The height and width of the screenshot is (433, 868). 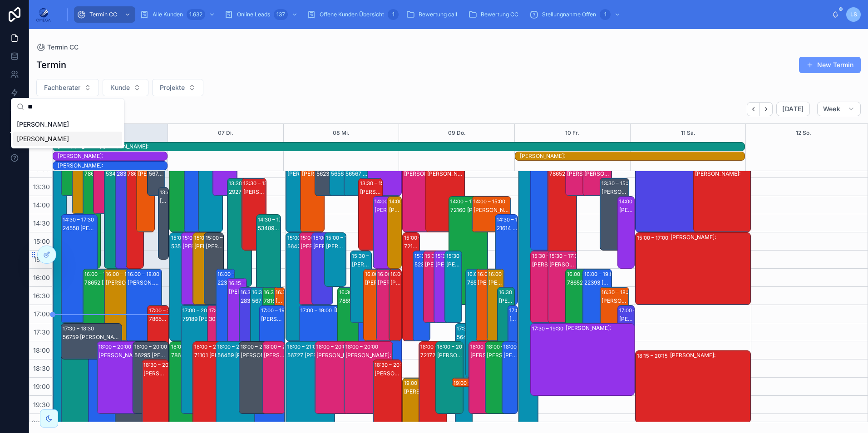 I want to click on div: Suggestions, so click(x=67, y=132).